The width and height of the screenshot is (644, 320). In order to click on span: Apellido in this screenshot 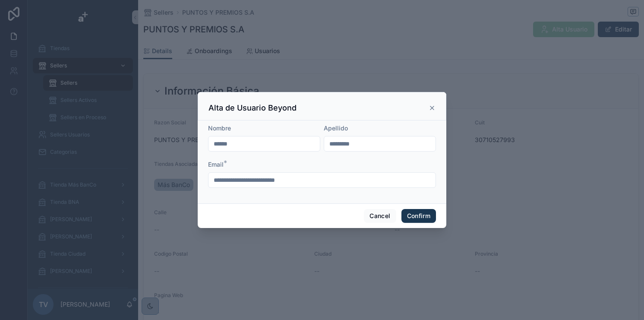, I will do `click(336, 128)`.